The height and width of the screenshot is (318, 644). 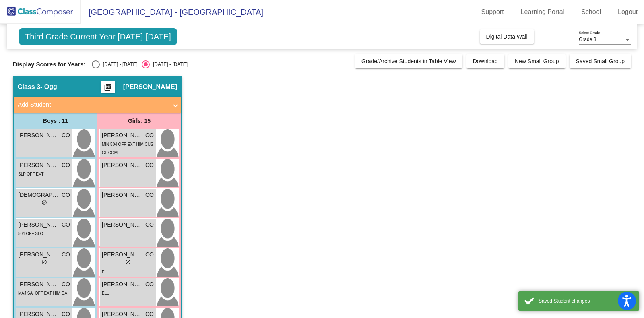 What do you see at coordinates (108, 89) in the screenshot?
I see `mat-icon: picture_as_pdf` at bounding box center [108, 89].